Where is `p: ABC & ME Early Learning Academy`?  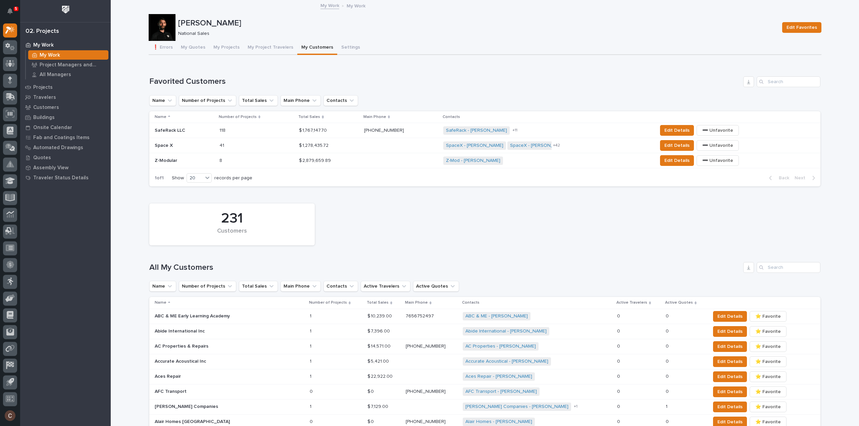 p: ABC & ME Early Learning Academy is located at coordinates (193, 316).